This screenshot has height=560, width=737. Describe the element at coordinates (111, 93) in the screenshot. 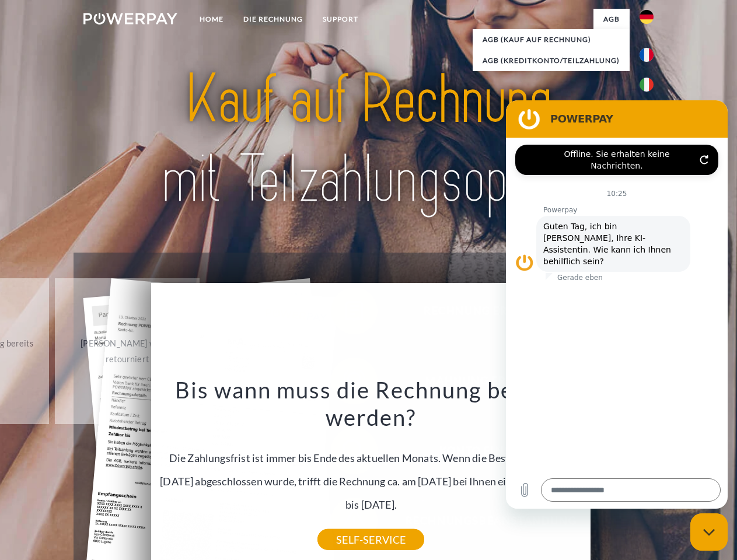

I see `p: 10:25` at that location.